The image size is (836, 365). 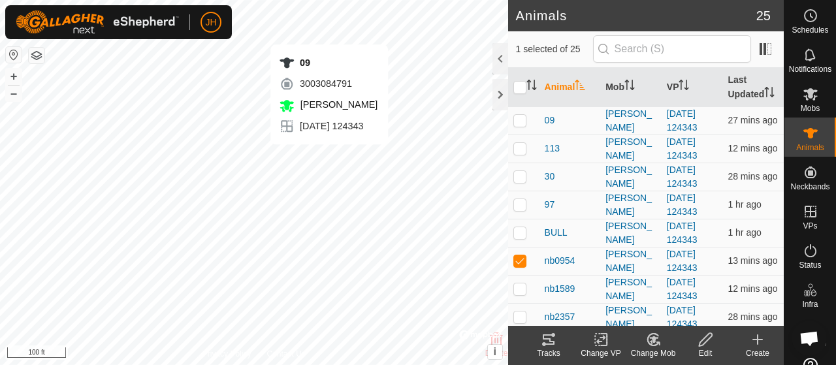 What do you see at coordinates (636, 16) in the screenshot?
I see `h2: Animals` at bounding box center [636, 16].